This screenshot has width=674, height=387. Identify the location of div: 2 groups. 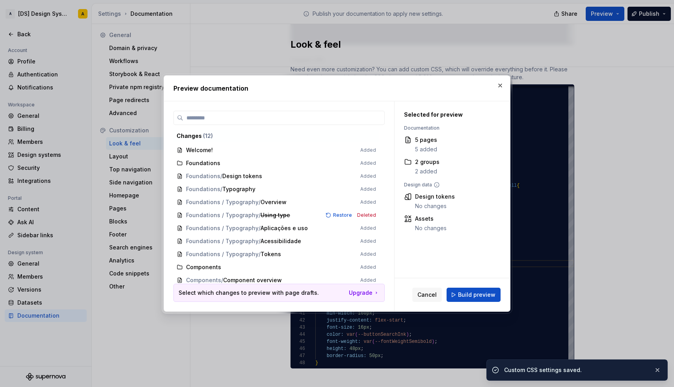
(427, 162).